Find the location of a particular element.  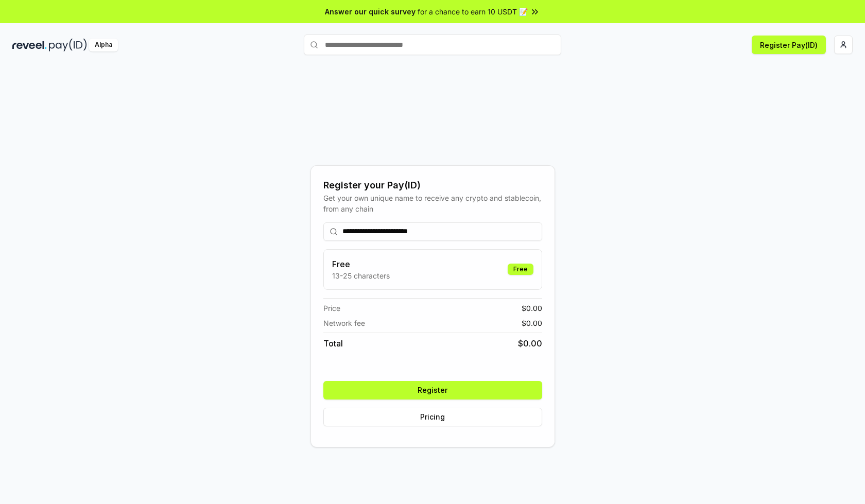

div: Register your Pay(ID) is located at coordinates (432, 185).